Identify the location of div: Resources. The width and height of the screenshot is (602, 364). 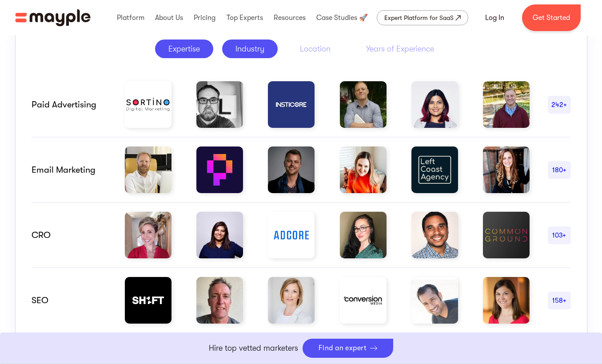
(290, 18).